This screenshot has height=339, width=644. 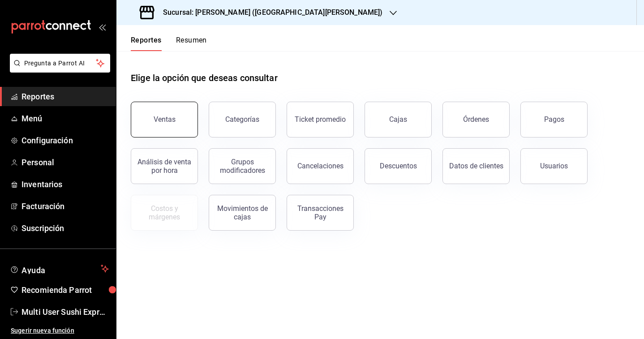 What do you see at coordinates (60, 63) in the screenshot?
I see `button: Pregunta a Parrot AI` at bounding box center [60, 63].